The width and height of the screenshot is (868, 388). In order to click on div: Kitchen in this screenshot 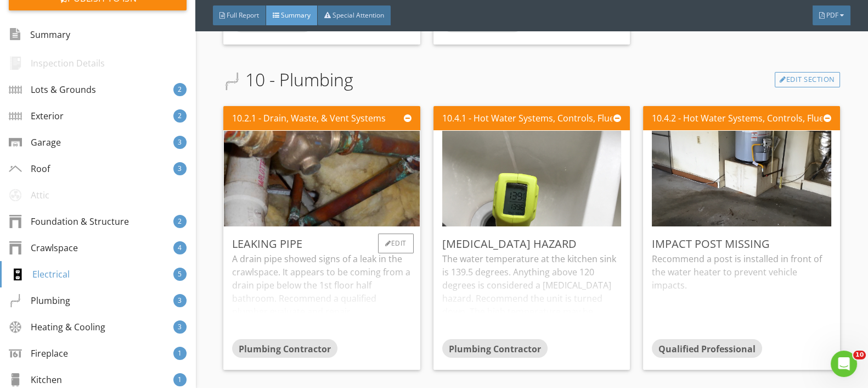, I will do `click(36, 379)`.